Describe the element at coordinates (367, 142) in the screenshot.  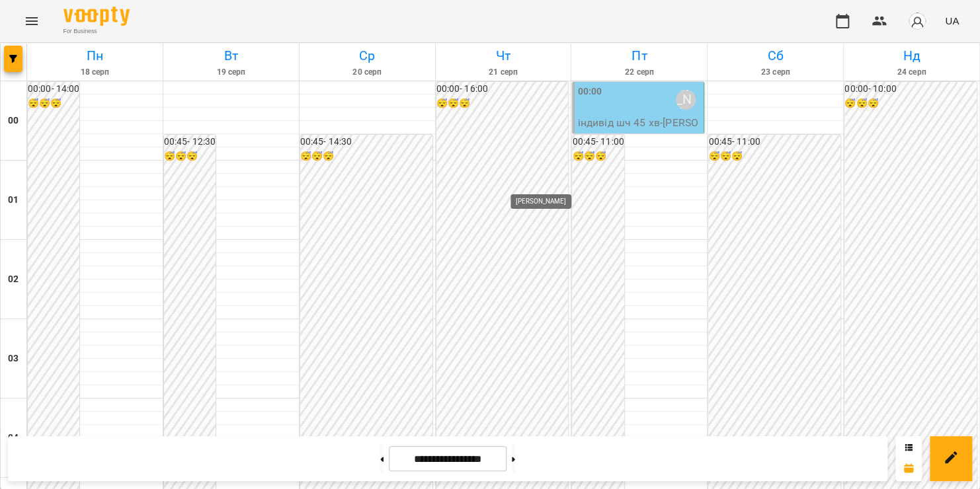
I see `h6: 00:45 - 14:30` at that location.